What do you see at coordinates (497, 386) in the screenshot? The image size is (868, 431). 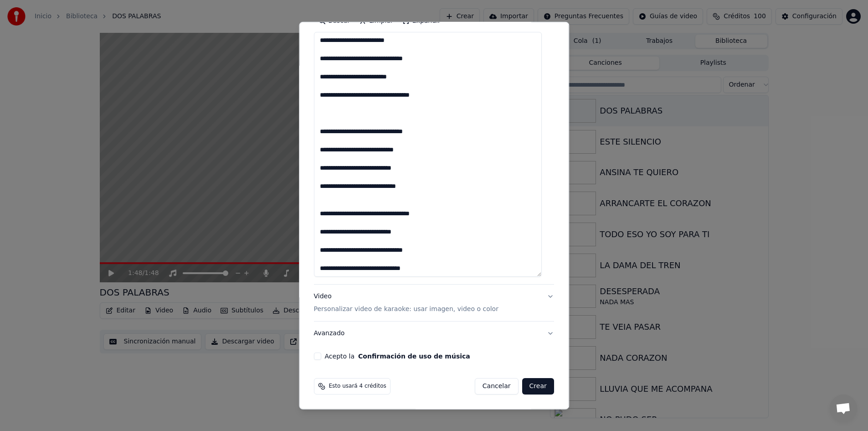 I see `button: Cancelar` at bounding box center [497, 386].